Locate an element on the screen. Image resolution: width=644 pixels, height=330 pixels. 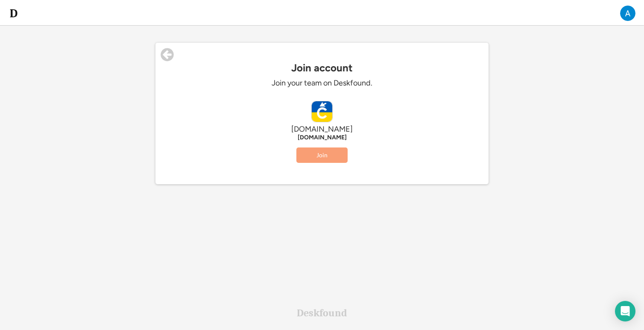
div: Deskfound is located at coordinates (322, 313).